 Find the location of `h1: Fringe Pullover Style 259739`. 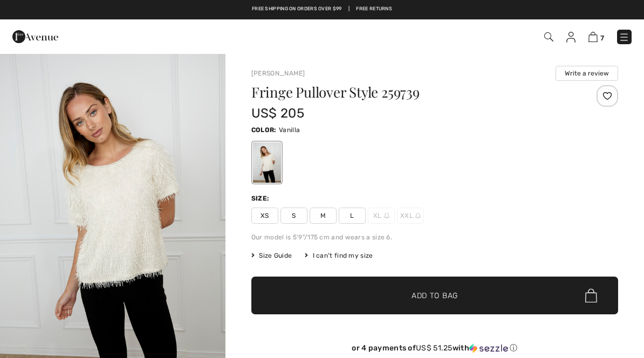

h1: Fringe Pullover Style 259739 is located at coordinates (404, 92).